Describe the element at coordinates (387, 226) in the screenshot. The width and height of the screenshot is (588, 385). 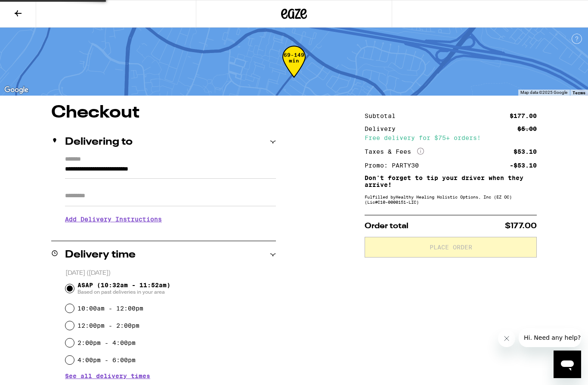
I see `span: Order total` at that location.